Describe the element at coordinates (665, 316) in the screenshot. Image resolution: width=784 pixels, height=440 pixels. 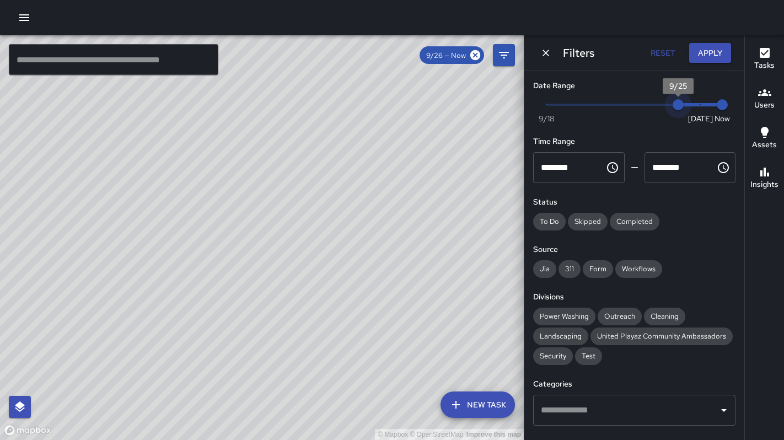
I see `span: Cleaning` at that location.